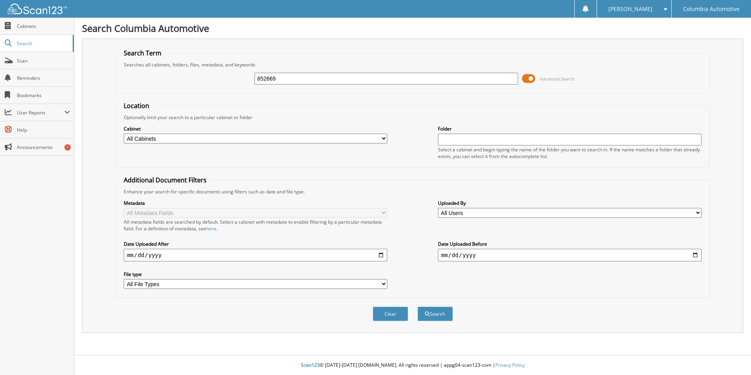 This screenshot has height=375, width=751. What do you see at coordinates (143, 53) in the screenshot?
I see `legend: Search Term` at bounding box center [143, 53].